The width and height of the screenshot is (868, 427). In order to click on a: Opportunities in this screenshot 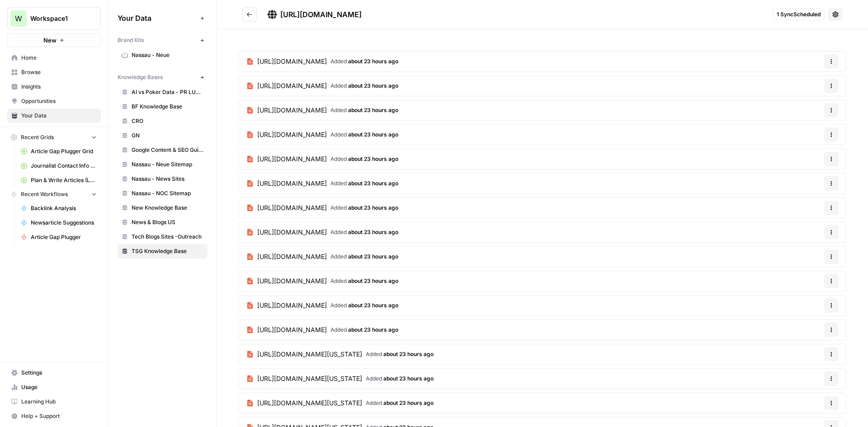, I will do `click(54, 101)`.